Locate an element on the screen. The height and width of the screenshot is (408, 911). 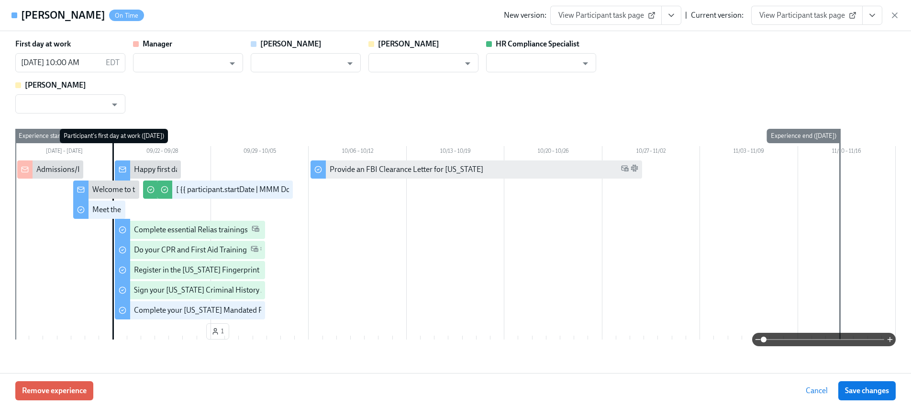
div: Do your CPR and First Aid Training is located at coordinates (190, 250).